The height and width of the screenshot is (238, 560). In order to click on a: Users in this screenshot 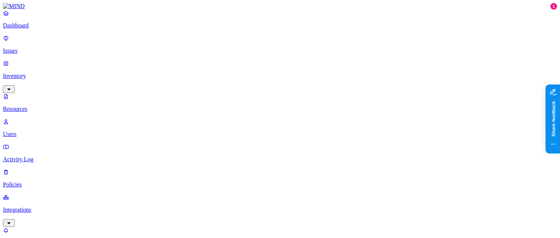, I will do `click(280, 128)`.